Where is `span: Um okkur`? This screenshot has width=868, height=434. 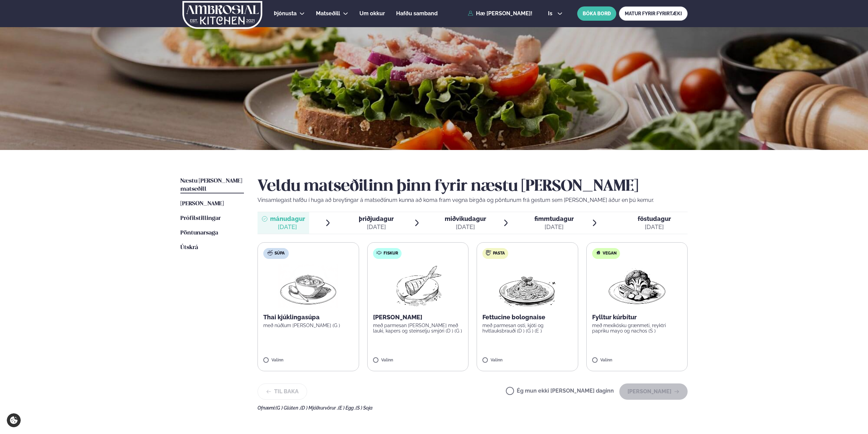
span: Um okkur is located at coordinates (372, 13).